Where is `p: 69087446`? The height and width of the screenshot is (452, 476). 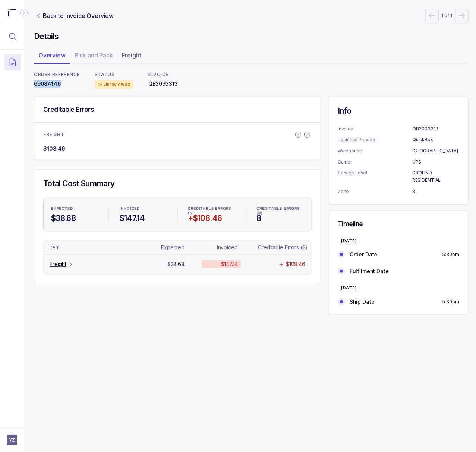
p: 69087446 is located at coordinates (57, 84).